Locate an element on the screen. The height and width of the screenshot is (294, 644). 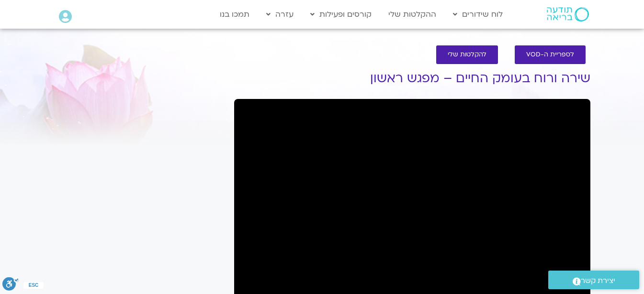
a: קורסים ופעילות is located at coordinates (341, 14).